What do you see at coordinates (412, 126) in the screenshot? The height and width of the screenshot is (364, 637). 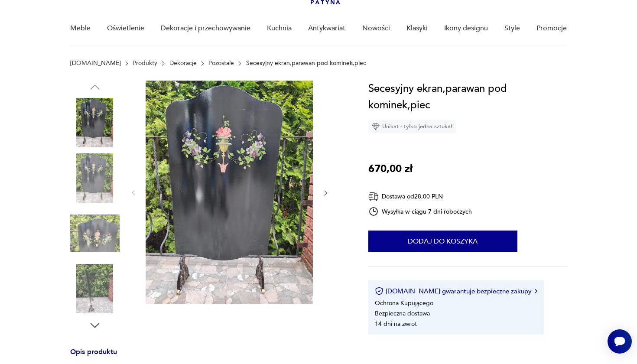 I see `div: Unikat - tylko jedna sztuka!` at bounding box center [412, 126].